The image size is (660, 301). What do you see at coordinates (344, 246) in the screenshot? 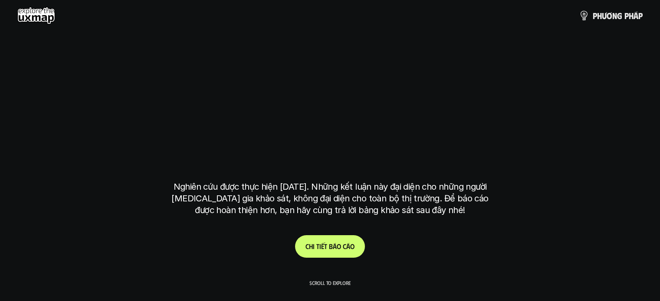
I see `span: c` at bounding box center [344, 246].